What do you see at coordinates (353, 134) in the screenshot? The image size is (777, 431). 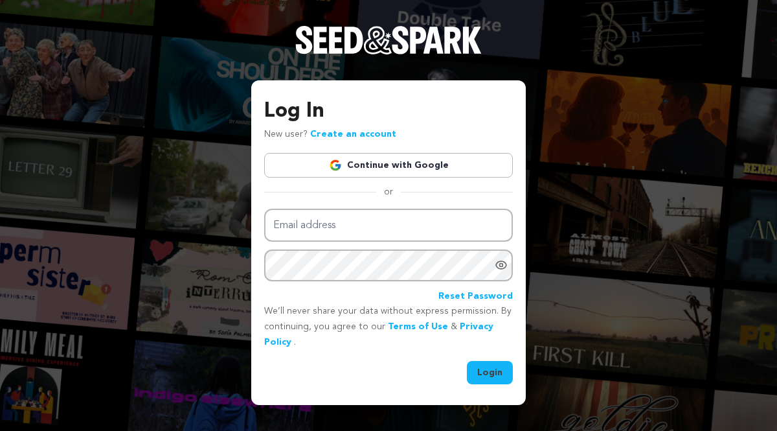 I see `a: Create an account` at bounding box center [353, 134].